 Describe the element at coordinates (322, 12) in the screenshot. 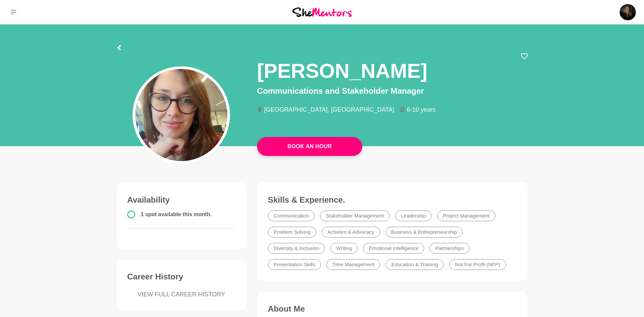

I see `img: She Mentors Logo` at that location.